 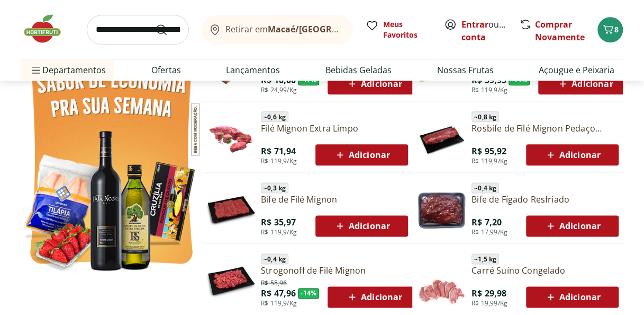 What do you see at coordinates (398, 29) in the screenshot?
I see `a: Meus Favoritos` at bounding box center [398, 29].